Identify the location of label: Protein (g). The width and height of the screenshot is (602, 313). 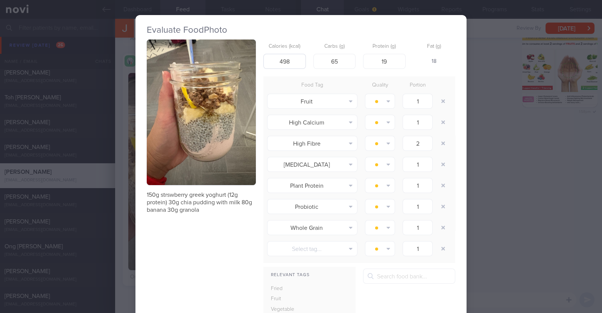
(384, 47).